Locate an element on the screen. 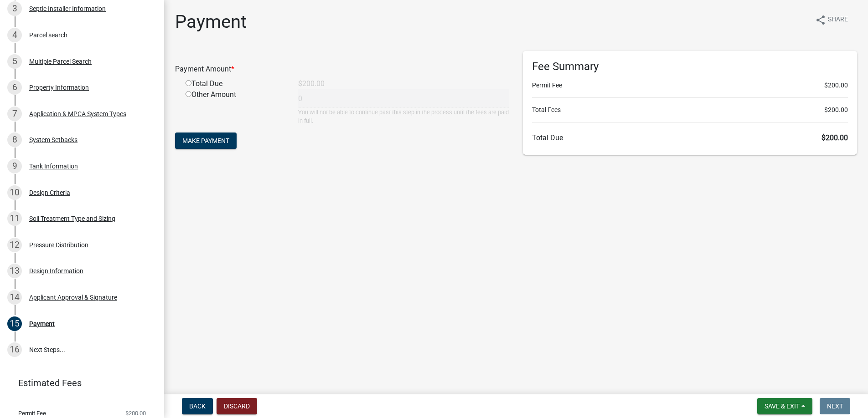 Image resolution: width=868 pixels, height=418 pixels. div: Multiple Parcel Search is located at coordinates (60, 61).